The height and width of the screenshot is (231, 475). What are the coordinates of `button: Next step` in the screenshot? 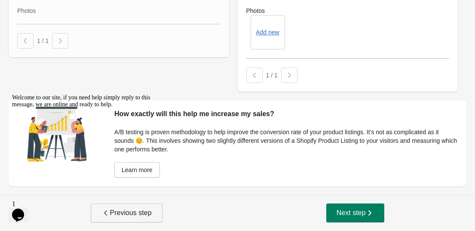 It's located at (355, 213).